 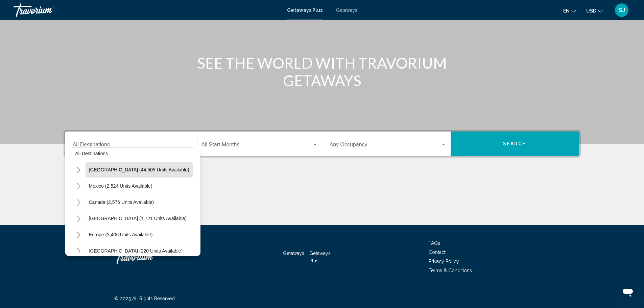 What do you see at coordinates (437, 253) in the screenshot?
I see `a: Contact` at bounding box center [437, 253].